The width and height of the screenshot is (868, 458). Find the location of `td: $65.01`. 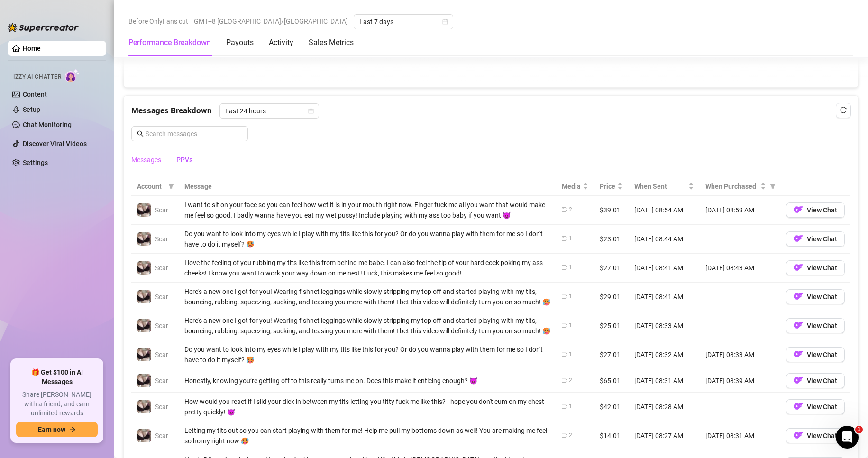

td: $65.01 is located at coordinates (611, 380).